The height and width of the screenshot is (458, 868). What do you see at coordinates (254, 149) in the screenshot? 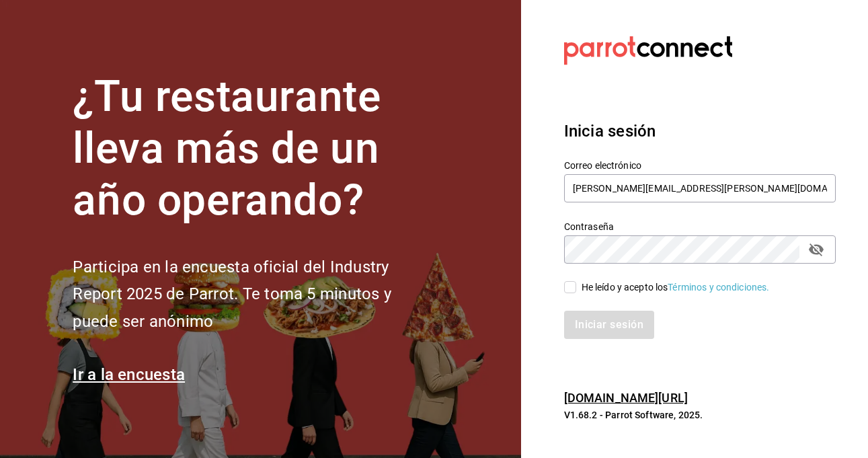
I see `h1: ¿Tu restaurante lleva más de un año operando?` at bounding box center [254, 149].